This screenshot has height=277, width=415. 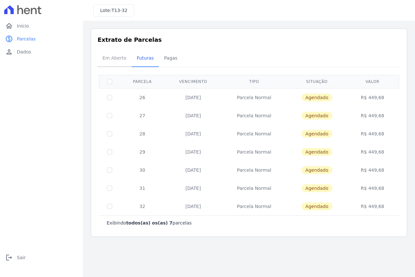 What do you see at coordinates (115, 58) in the screenshot?
I see `span: Em Aberto` at bounding box center [115, 58].